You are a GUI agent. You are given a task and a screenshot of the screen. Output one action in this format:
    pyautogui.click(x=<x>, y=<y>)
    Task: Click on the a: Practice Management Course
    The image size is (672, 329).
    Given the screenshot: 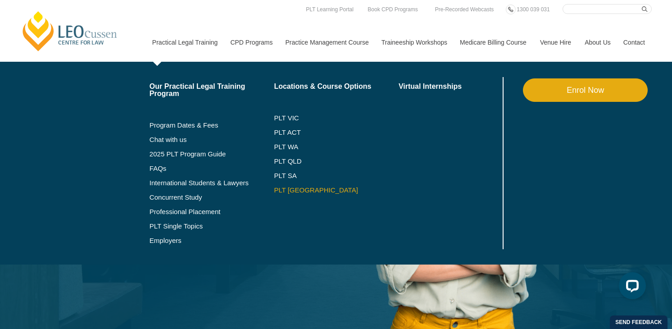 What is the action you would take?
    pyautogui.click(x=326, y=42)
    